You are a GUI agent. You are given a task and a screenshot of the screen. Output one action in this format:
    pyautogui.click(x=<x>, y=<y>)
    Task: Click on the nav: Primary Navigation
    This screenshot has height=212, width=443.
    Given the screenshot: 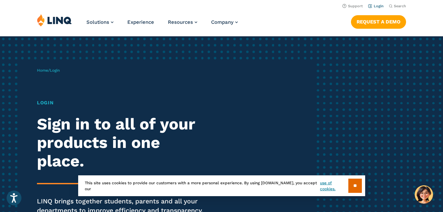 What is the action you would take?
    pyautogui.click(x=162, y=25)
    